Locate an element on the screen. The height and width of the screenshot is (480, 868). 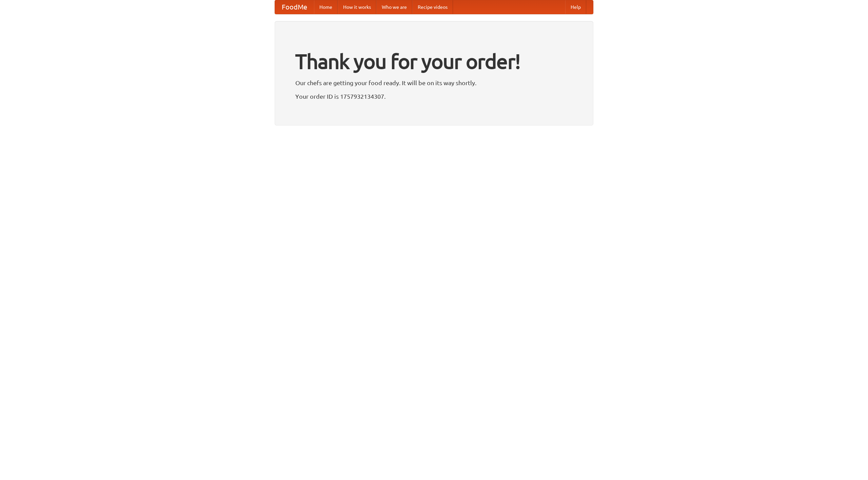
a: Help is located at coordinates (575, 7).